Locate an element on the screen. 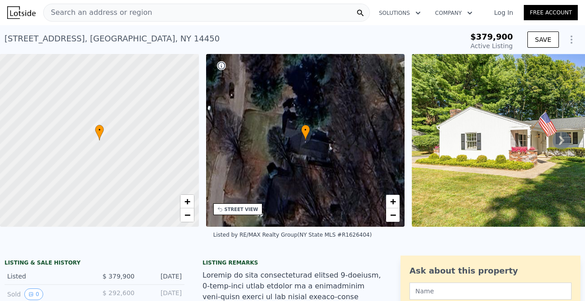 This screenshot has height=301, width=585. div: Sold is located at coordinates (47, 294).